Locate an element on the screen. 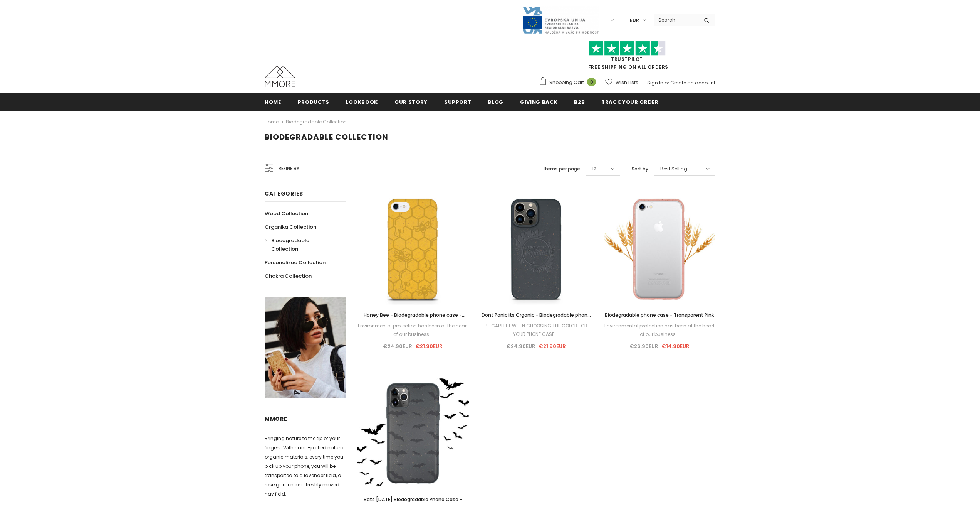 The image size is (980, 508). span: Wish Lists is located at coordinates (627, 83).